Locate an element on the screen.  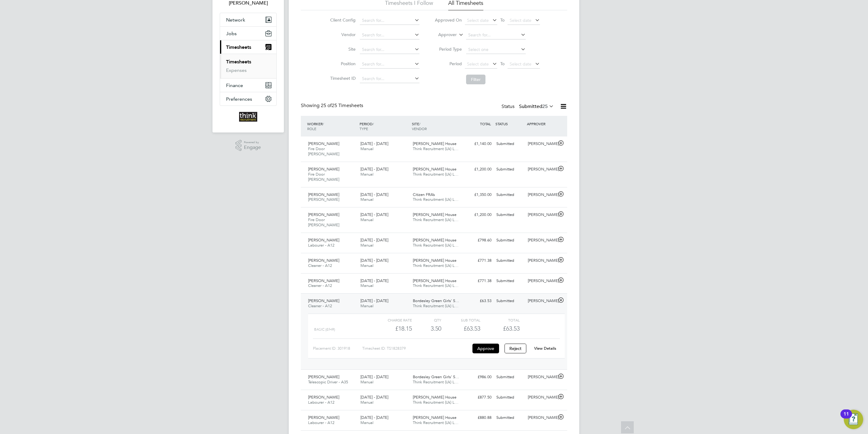
label: Timesheet ID is located at coordinates (341, 78).